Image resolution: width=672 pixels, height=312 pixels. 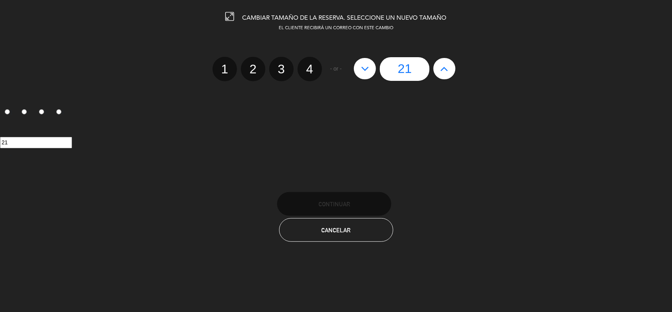 What do you see at coordinates (336, 230) in the screenshot?
I see `button: Cancelar` at bounding box center [336, 230].